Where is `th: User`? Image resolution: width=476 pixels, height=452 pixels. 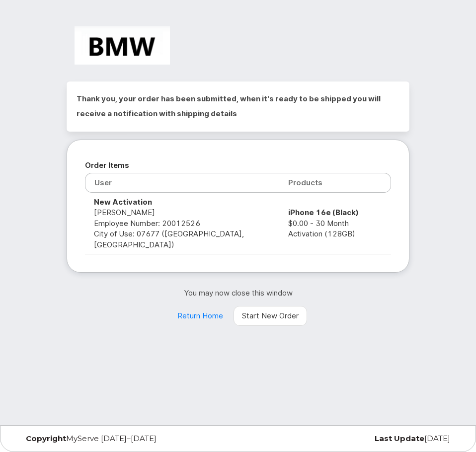 th: User is located at coordinates (182, 183).